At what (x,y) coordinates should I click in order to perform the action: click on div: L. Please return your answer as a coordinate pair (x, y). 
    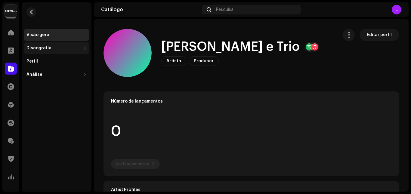
    Looking at the image, I should click on (397, 10).